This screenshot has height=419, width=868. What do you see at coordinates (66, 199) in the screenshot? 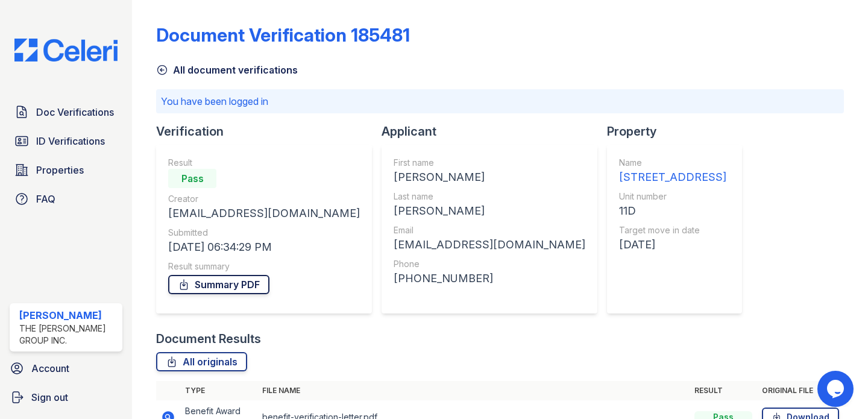
I see `a: FAQ` at bounding box center [66, 199].